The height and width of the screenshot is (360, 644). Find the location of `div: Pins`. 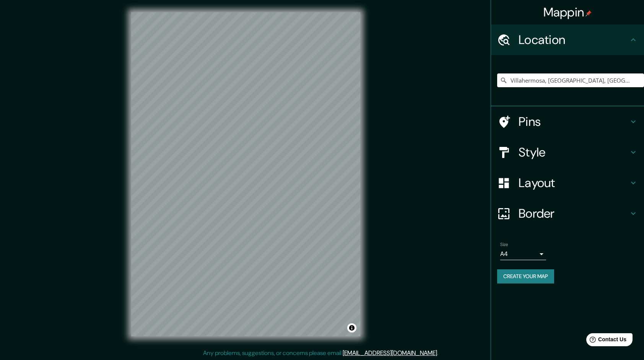

div: Pins is located at coordinates (568, 122).